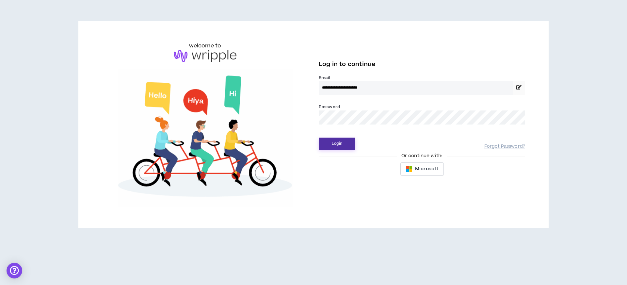 The width and height of the screenshot is (627, 285). What do you see at coordinates (427, 169) in the screenshot?
I see `span: Microsoft` at bounding box center [427, 169].